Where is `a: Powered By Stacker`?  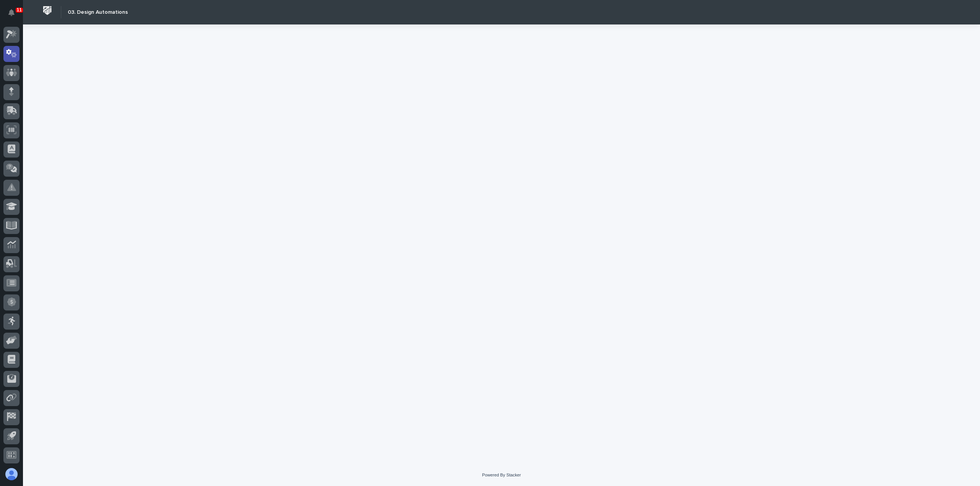
a: Powered By Stacker is located at coordinates (501, 475).